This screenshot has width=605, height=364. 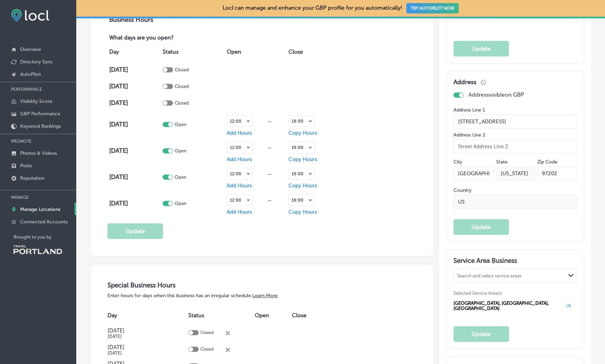 What do you see at coordinates (262, 19) in the screenshot?
I see `h3: Business Hours` at bounding box center [262, 19].